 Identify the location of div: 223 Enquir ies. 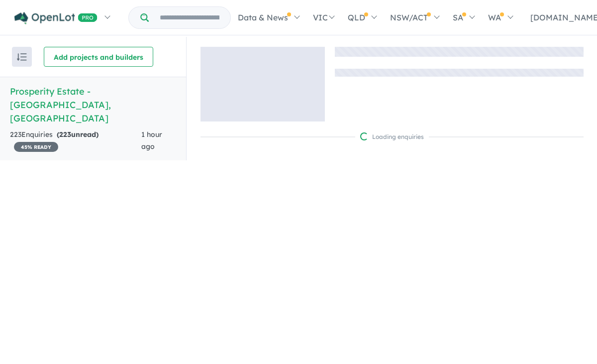
(76, 141).